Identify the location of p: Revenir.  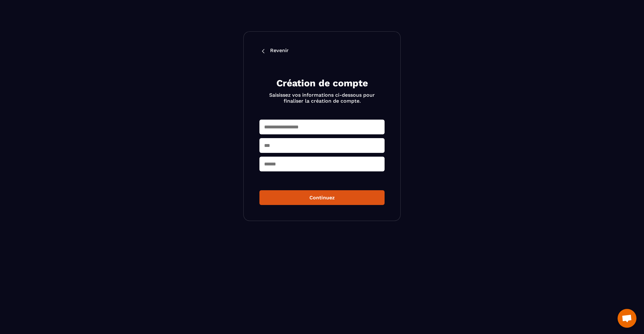
(279, 52).